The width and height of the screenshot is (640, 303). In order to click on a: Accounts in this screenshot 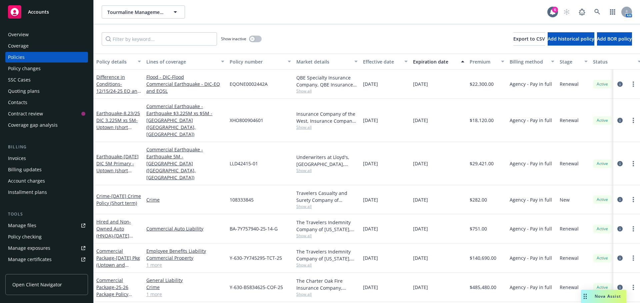, I will do `click(47, 12)`.